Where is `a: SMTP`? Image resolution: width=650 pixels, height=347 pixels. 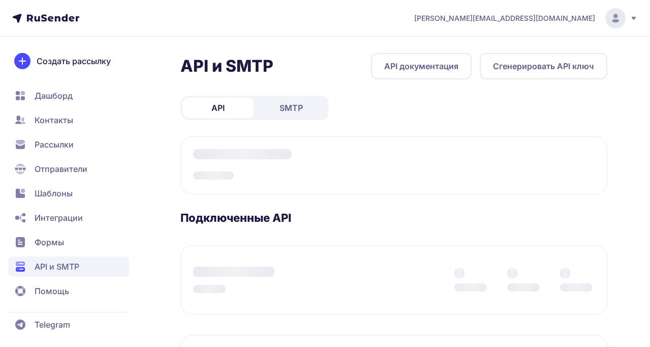
a: SMTP is located at coordinates (291, 108).